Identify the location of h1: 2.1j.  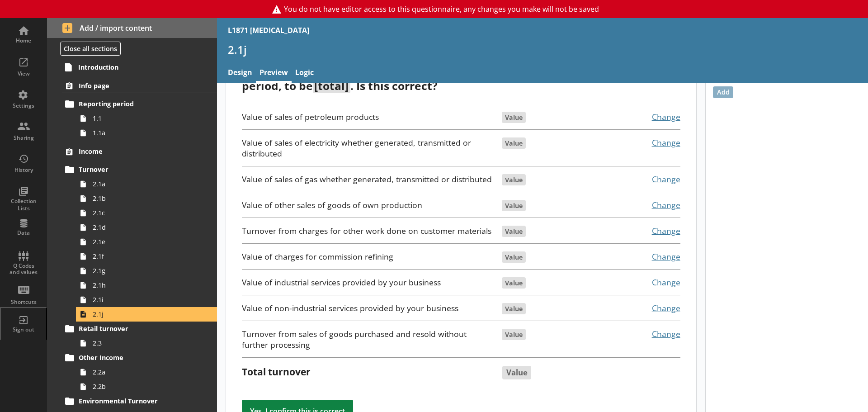
(542, 49).